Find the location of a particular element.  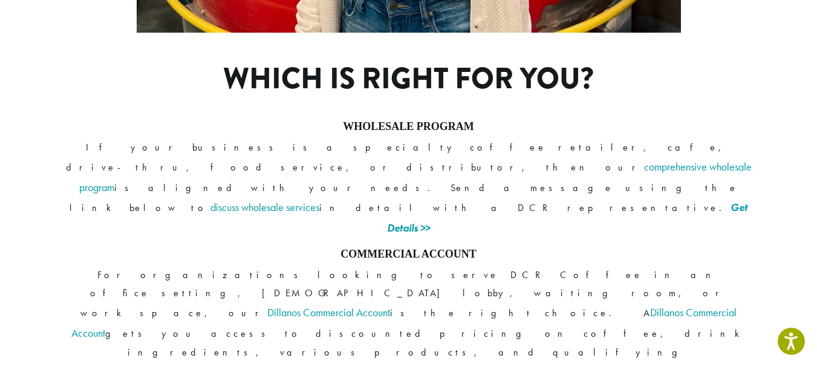

h4: WHOLESALE PROGRAM is located at coordinates (409, 127).